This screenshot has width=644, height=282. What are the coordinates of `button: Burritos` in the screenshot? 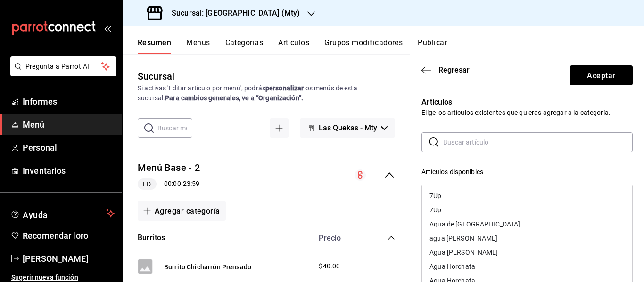 It's located at (151, 237).